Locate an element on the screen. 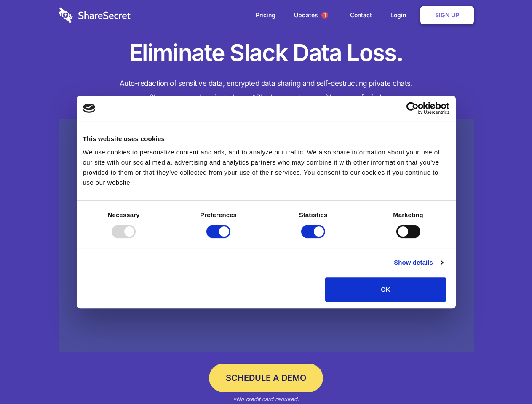 The image size is (532, 404). img: logo-wordmark-white-trans-d4663122ce5f474addd5e946df7df03e33cb6a1c49d2221995e7729f52c070b2.svg is located at coordinates (94, 15).